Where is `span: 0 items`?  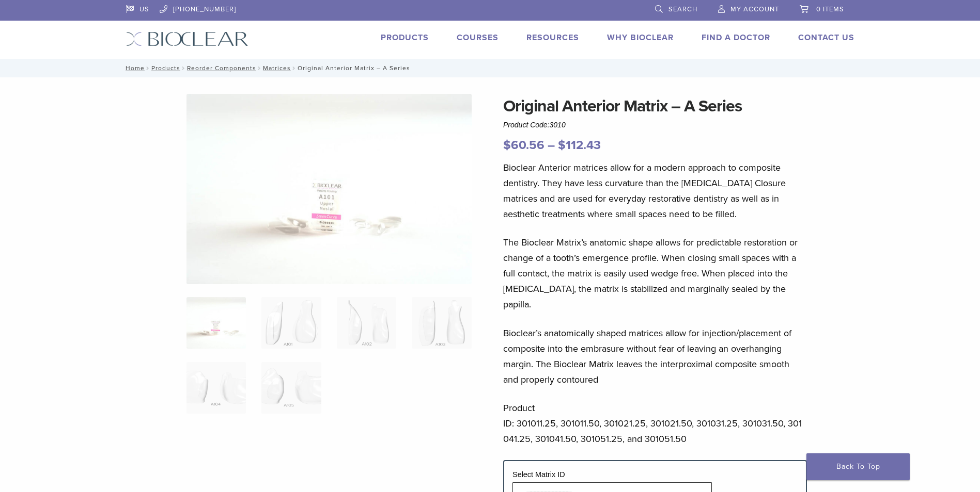 span: 0 items is located at coordinates (830, 9).